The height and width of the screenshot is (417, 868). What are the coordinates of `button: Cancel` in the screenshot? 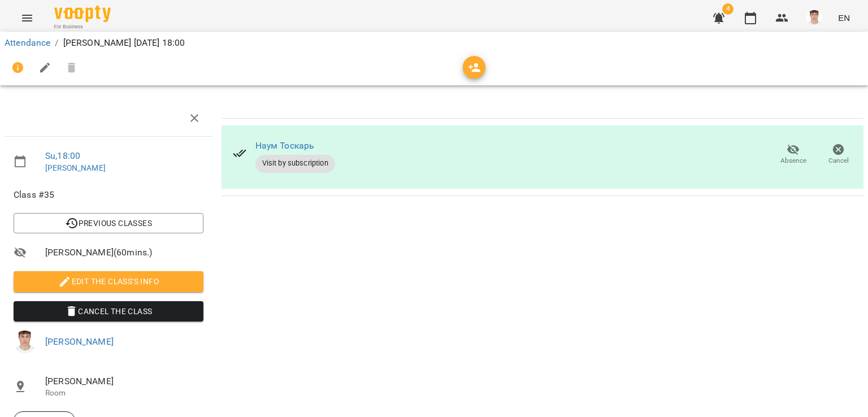 It's located at (839, 155).